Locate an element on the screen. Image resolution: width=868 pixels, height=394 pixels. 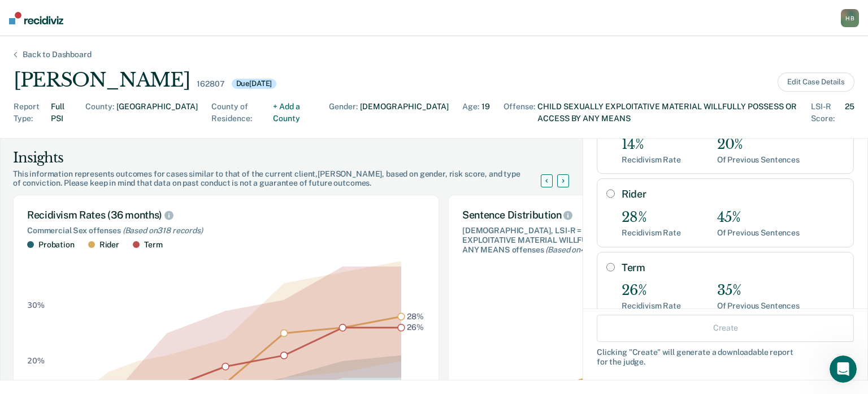
div: 35% is located at coordinates (758, 290).